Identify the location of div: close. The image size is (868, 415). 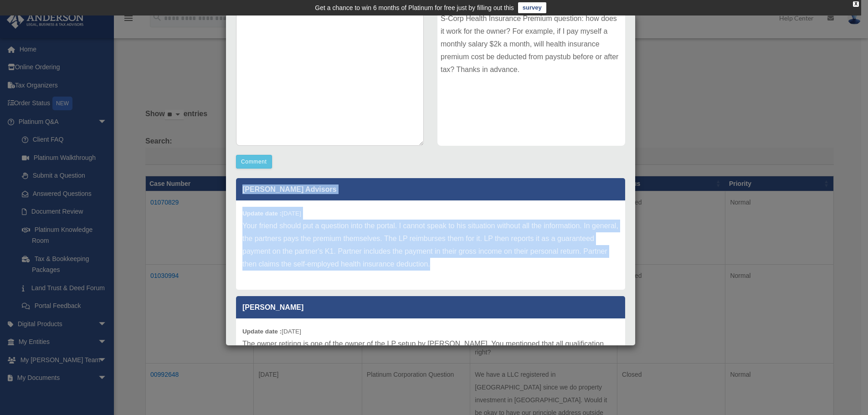
(855, 4).